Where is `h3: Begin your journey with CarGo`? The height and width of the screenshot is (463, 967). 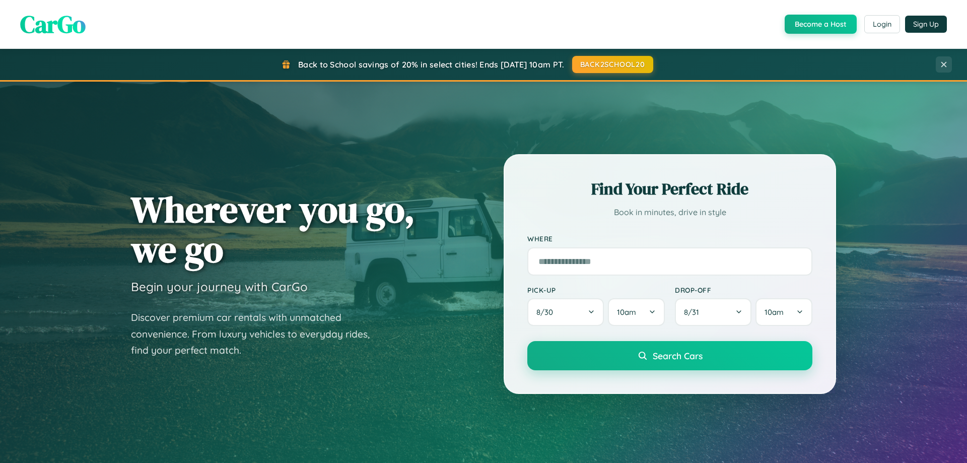
h3: Begin your journey with CarGo is located at coordinates (219, 287).